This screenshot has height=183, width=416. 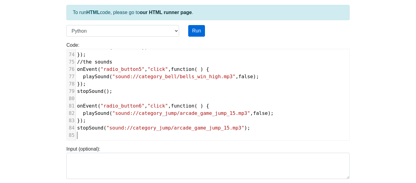 I want to click on div: Code:, so click(x=208, y=91).